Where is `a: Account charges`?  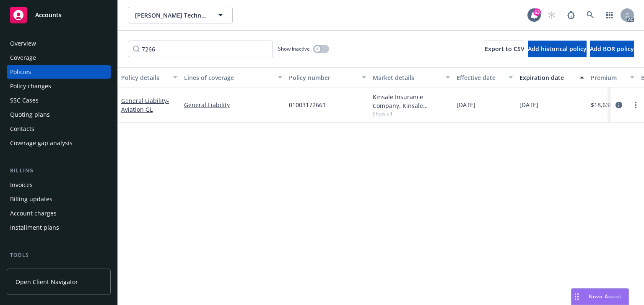
a: Account charges is located at coordinates (59, 213).